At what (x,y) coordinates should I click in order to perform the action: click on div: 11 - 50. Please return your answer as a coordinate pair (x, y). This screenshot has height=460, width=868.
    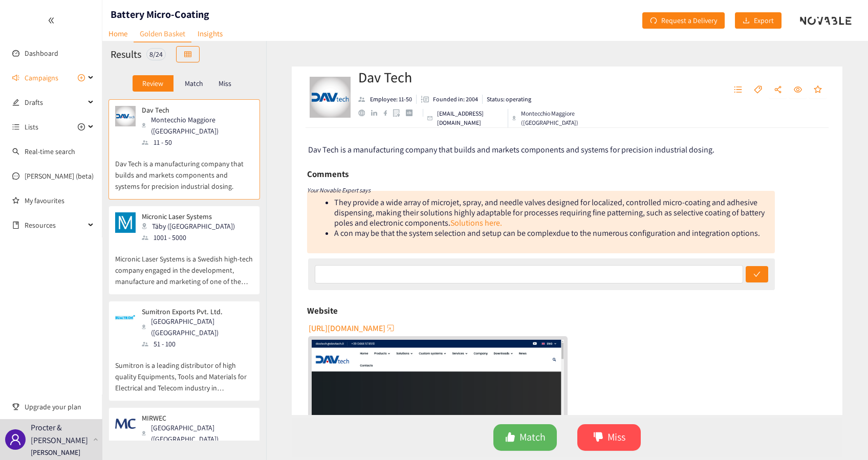
    Looking at the image, I should click on (197, 142).